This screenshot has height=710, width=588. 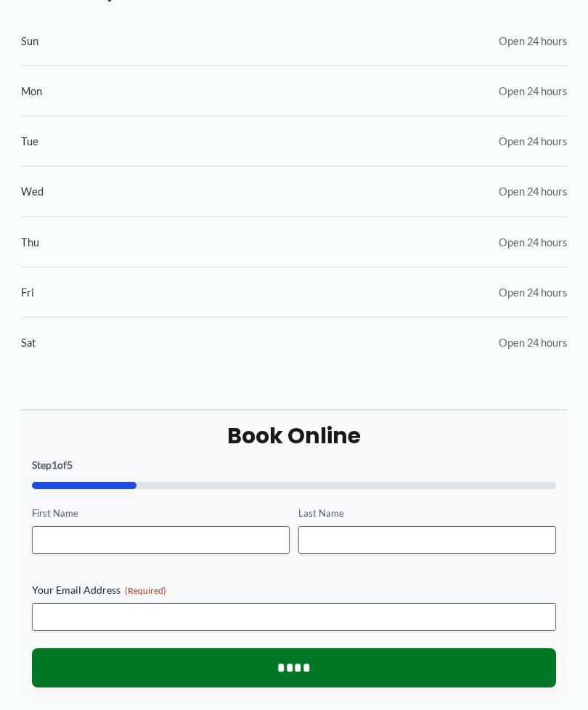 I want to click on label: First Name, so click(x=161, y=512).